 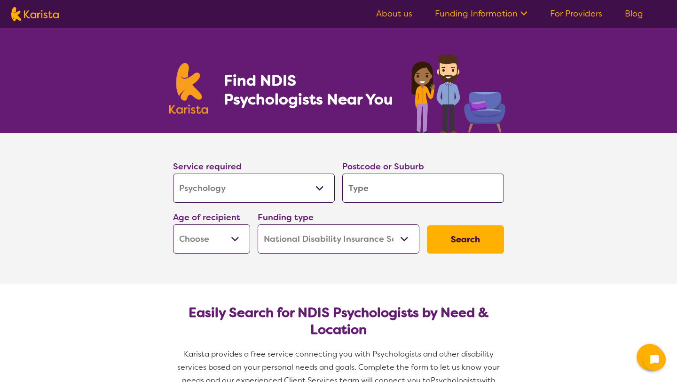 I want to click on input: Type, so click(x=423, y=188).